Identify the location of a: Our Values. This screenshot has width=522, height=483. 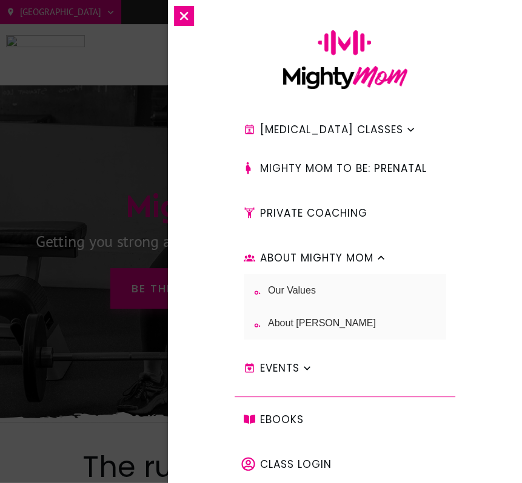
(289, 291).